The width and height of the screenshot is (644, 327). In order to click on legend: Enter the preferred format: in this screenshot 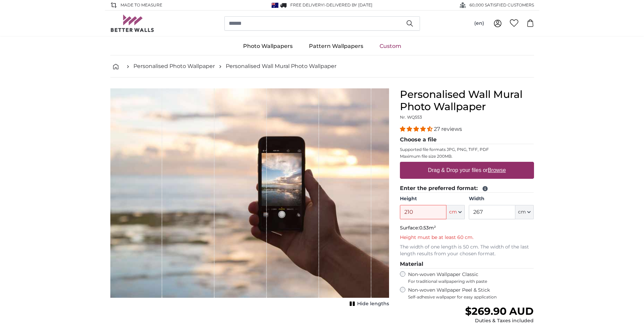, I will do `click(467, 188)`.